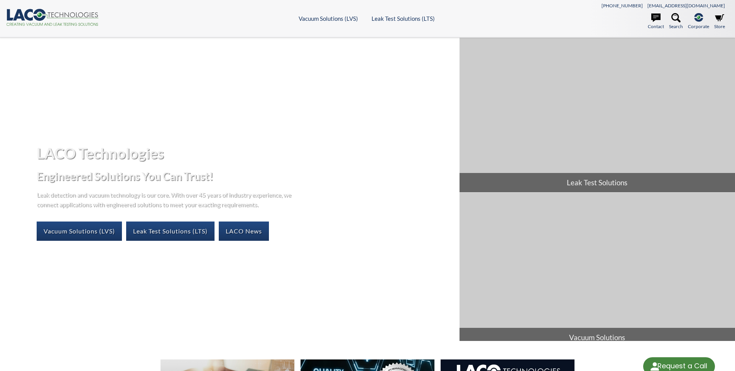 The image size is (735, 371). Describe the element at coordinates (698, 26) in the screenshot. I see `span: Corporate` at that location.